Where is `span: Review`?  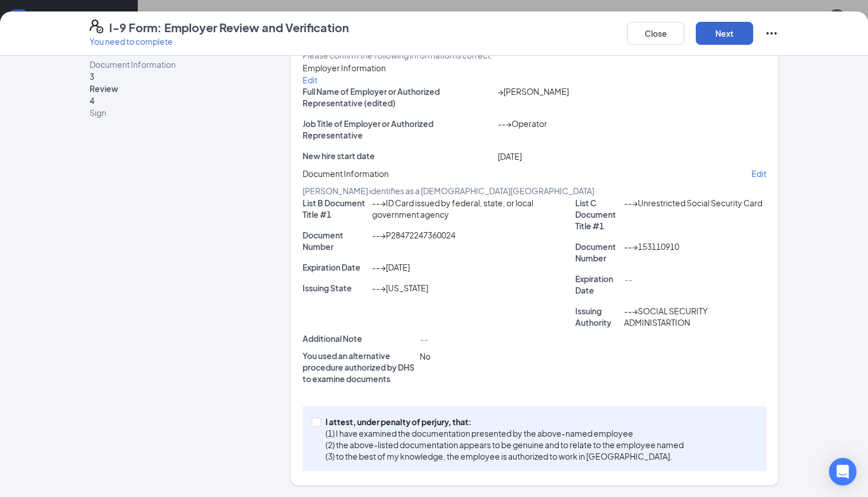 span: Review is located at coordinates (176, 88).